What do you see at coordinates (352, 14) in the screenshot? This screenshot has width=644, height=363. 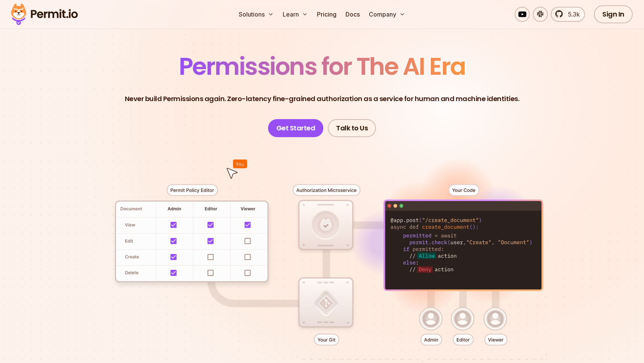 I see `a: Docs` at bounding box center [352, 14].